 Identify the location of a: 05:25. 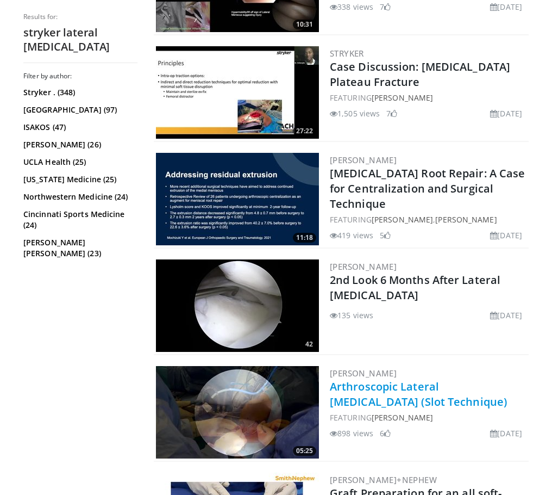
(237, 412).